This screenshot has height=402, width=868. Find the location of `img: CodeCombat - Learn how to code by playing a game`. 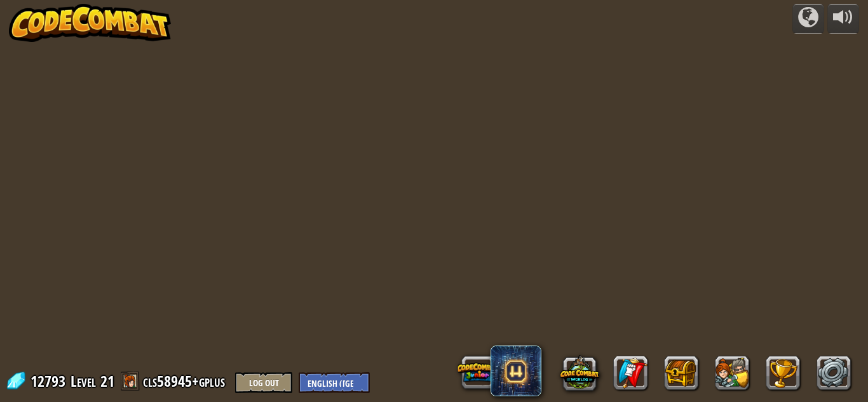

img: CodeCombat - Learn how to code by playing a game is located at coordinates (90, 23).